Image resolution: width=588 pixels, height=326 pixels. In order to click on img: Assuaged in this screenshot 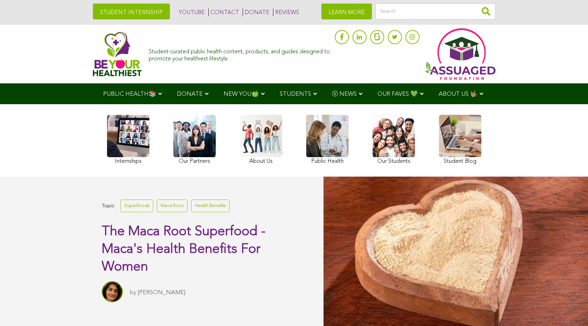, I will do `click(117, 54)`.